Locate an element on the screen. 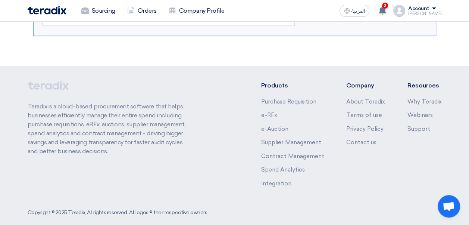  img: Teradix logo is located at coordinates (47, 10).